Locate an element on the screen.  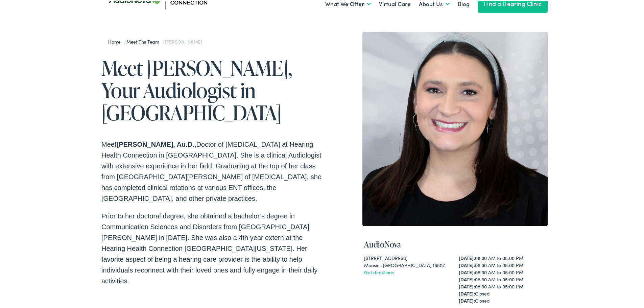
a: Meet the Team is located at coordinates (145, 40).